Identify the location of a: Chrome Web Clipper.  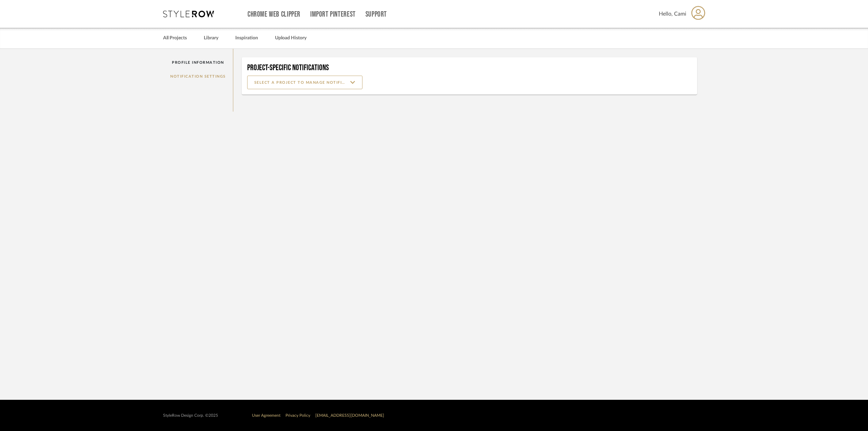
(274, 14).